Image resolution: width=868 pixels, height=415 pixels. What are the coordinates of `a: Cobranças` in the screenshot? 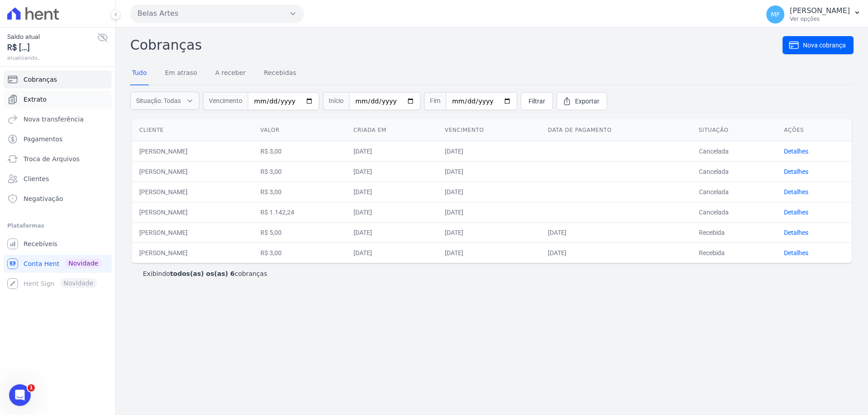 It's located at (57, 80).